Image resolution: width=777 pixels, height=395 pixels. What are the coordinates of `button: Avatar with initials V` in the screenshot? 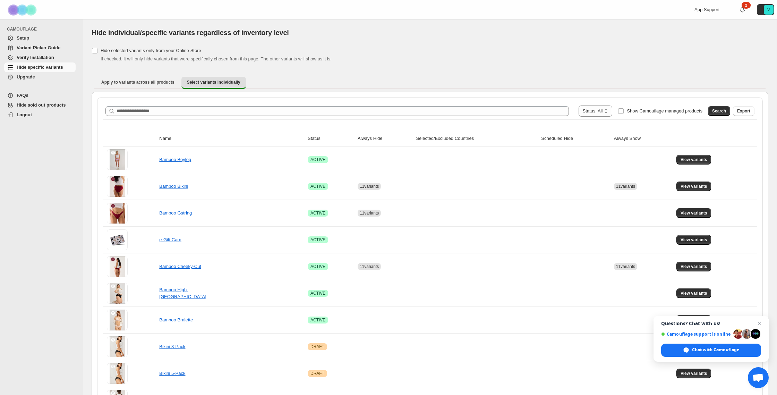 It's located at (766, 10).